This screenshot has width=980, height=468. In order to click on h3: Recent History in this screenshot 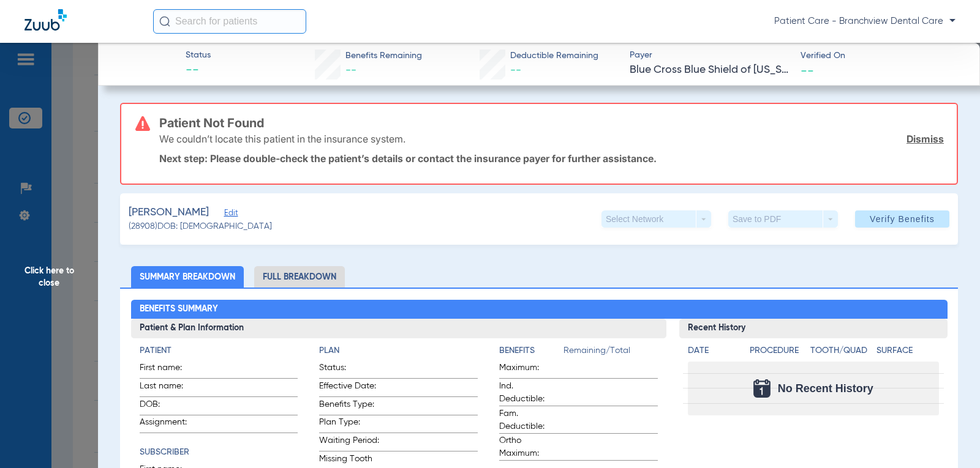, I will do `click(813, 329)`.